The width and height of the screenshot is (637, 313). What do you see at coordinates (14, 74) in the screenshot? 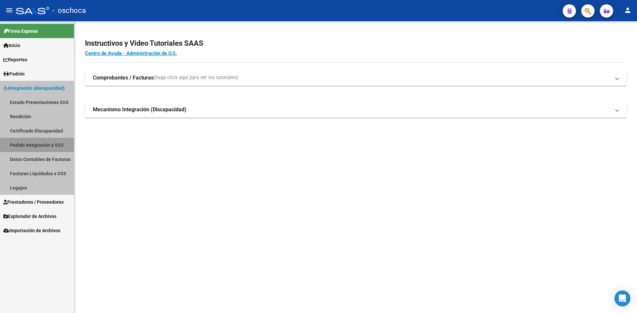
I see `span: Padrón` at bounding box center [14, 74].